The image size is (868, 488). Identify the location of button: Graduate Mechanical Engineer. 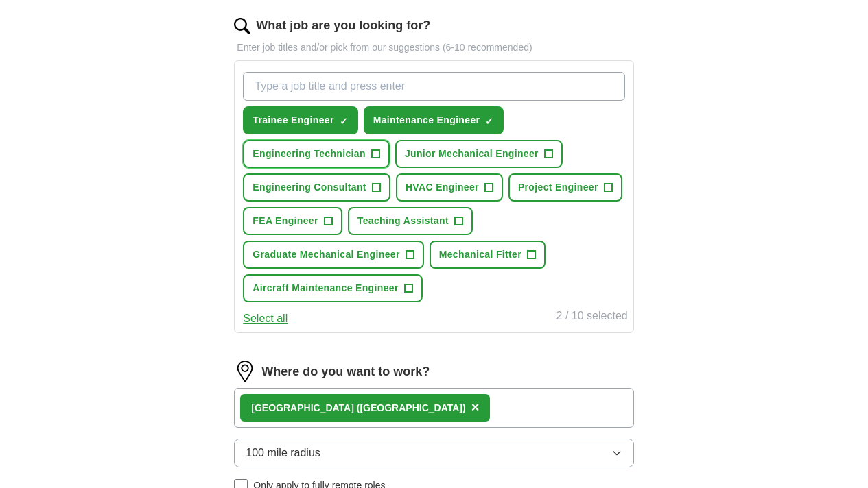
(333, 254).